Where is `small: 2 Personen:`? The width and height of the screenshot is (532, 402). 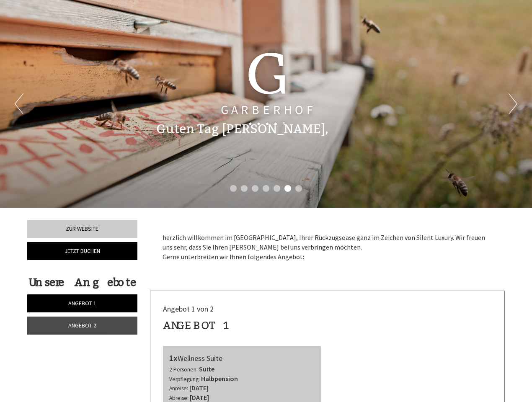 small: 2 Personen: is located at coordinates (183, 369).